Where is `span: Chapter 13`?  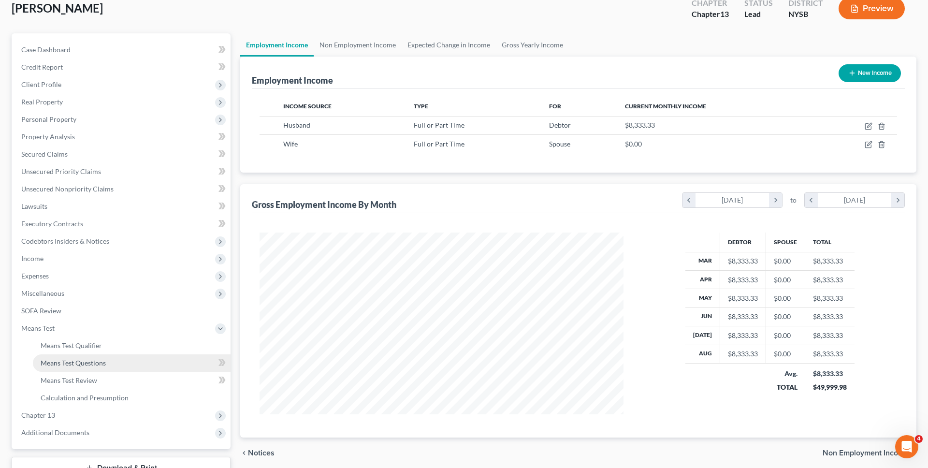
span: Chapter 13 is located at coordinates (38, 415).